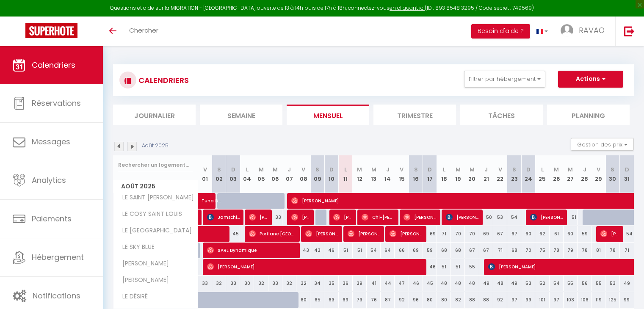  I want to click on button: Gestion des prix, so click(602, 145).